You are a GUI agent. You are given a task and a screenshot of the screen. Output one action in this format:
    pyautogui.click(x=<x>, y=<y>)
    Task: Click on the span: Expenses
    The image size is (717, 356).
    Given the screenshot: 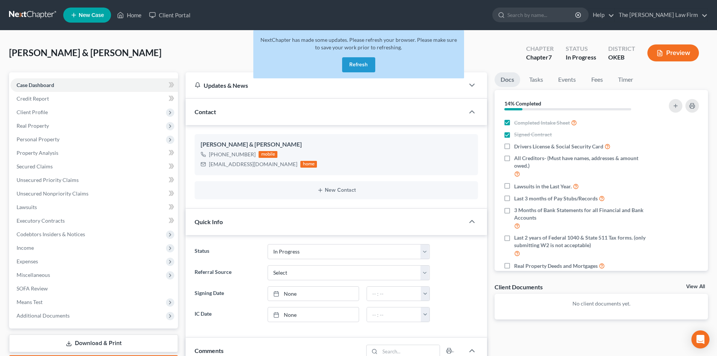 What is the action you would take?
    pyautogui.click(x=27, y=261)
    